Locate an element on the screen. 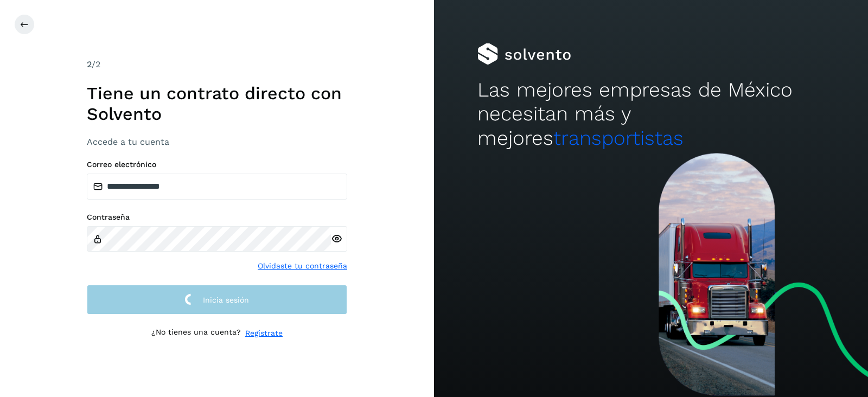 Image resolution: width=868 pixels, height=397 pixels. span: Inicia sesión is located at coordinates (226, 300).